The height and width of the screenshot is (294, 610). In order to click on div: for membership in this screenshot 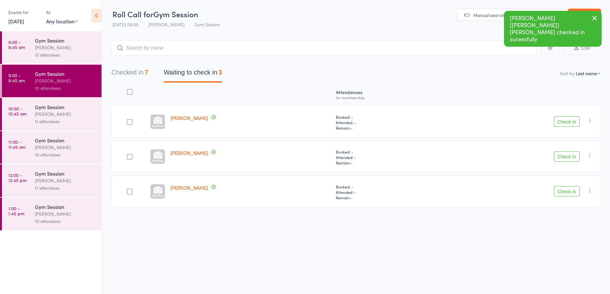, I will do `click(388, 97)`.